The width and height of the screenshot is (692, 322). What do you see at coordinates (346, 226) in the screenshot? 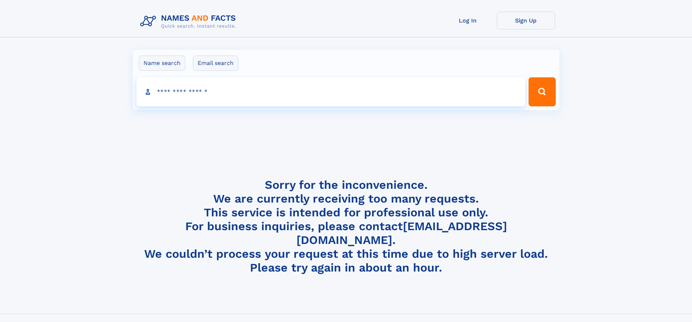
I see `h4: Sorry for the inconvenience. We are currently receiving too many requests. This service is intend...` at bounding box center [346, 226].